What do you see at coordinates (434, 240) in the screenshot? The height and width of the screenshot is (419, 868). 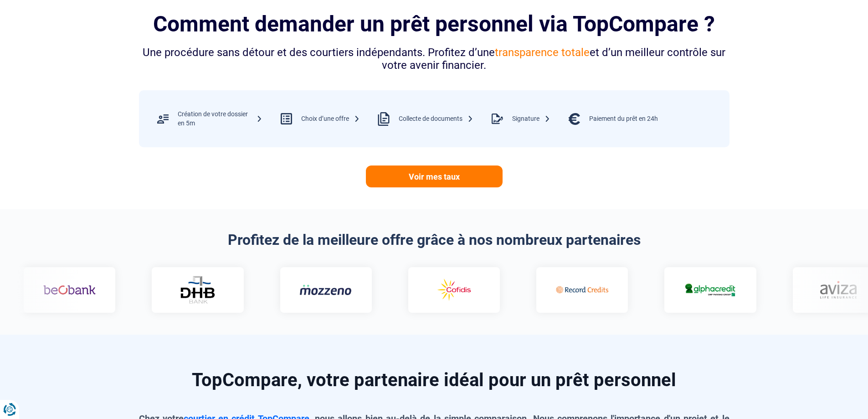 I see `h2: Profitez de la meilleure offre grâce à nos nombreux partenaires` at bounding box center [434, 240].